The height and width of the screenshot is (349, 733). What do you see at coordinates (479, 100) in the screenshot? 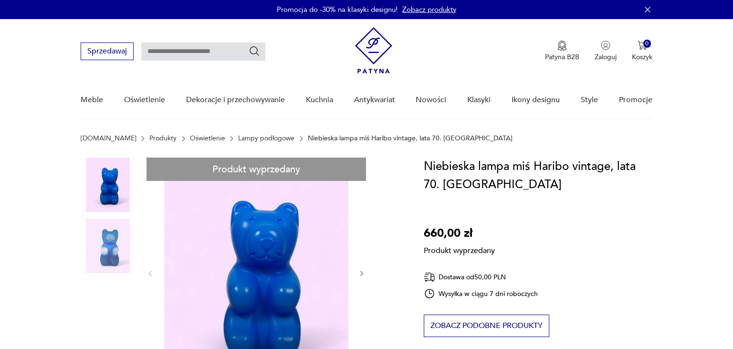
I see `a: Klasyki` at bounding box center [479, 100].